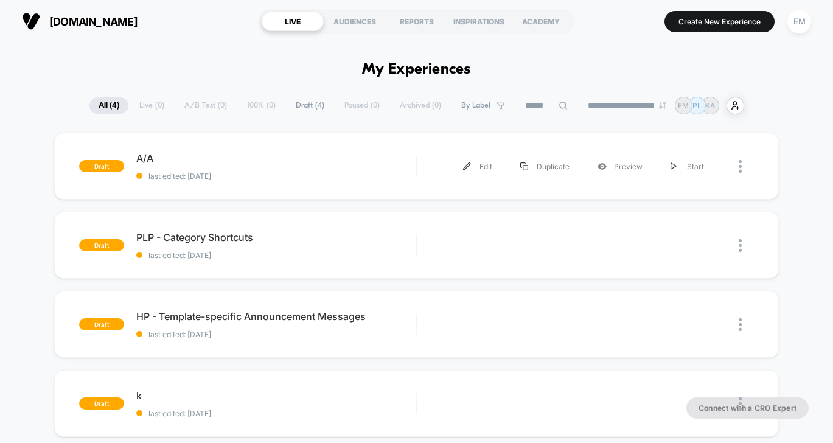  I want to click on p: PL, so click(697, 105).